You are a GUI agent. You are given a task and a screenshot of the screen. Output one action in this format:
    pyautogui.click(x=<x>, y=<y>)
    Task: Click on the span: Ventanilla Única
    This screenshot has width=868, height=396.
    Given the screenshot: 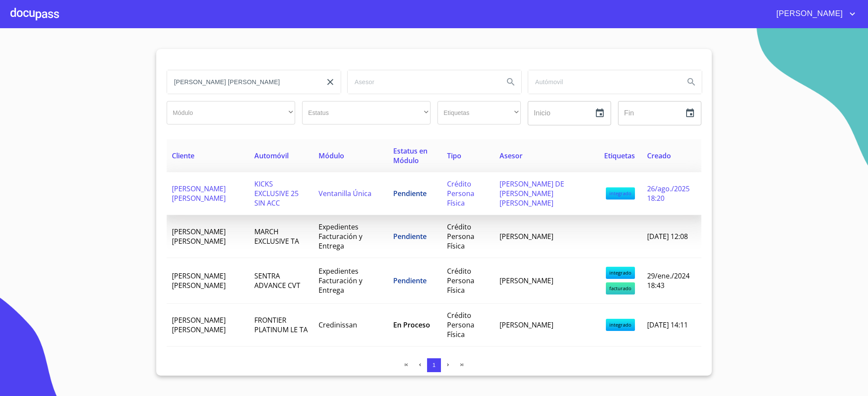 What is the action you would take?
    pyautogui.click(x=345, y=193)
    